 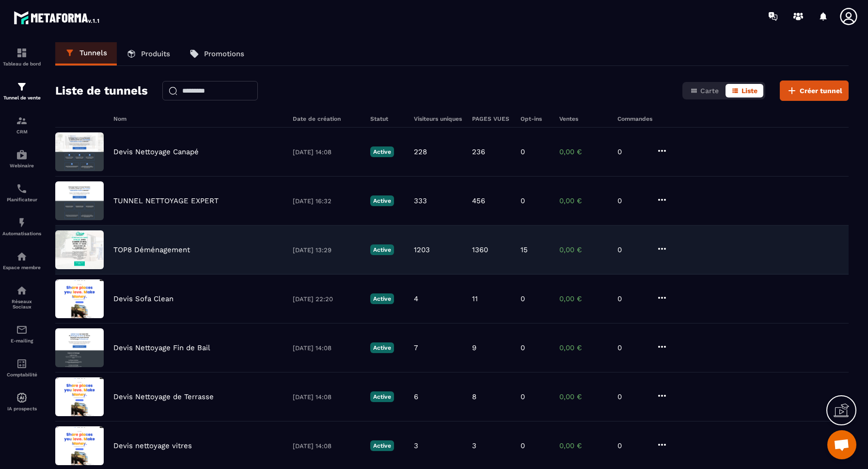 What do you see at coordinates (475, 299) in the screenshot?
I see `p: 11` at bounding box center [475, 299].